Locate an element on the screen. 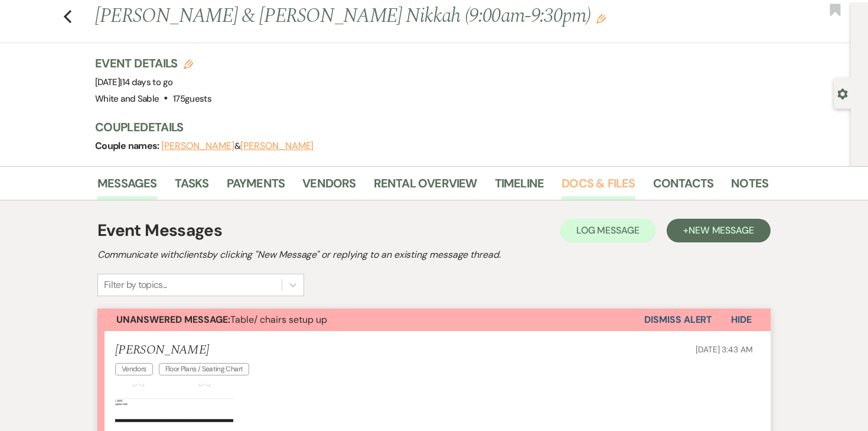 Image resolution: width=868 pixels, height=431 pixels. a: Payments is located at coordinates (255, 187).